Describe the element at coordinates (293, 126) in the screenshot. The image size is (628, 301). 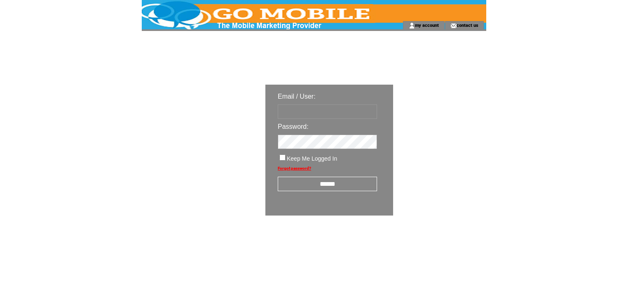
I see `span: Password:` at that location.